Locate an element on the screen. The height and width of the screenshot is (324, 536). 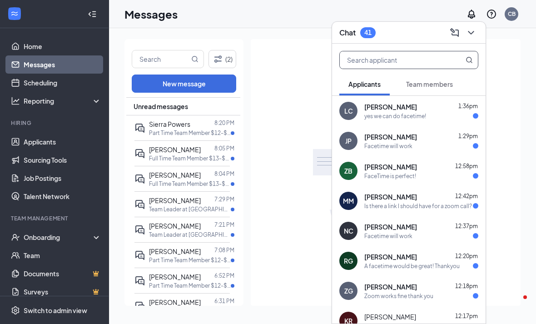
p: 8:05 PM is located at coordinates (224, 148).